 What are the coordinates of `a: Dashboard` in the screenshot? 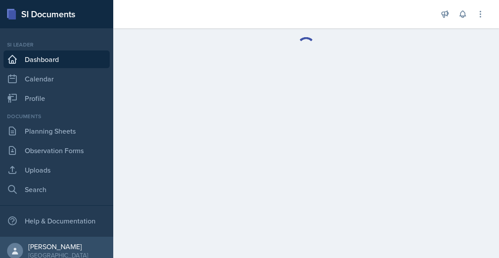 It's located at (57, 59).